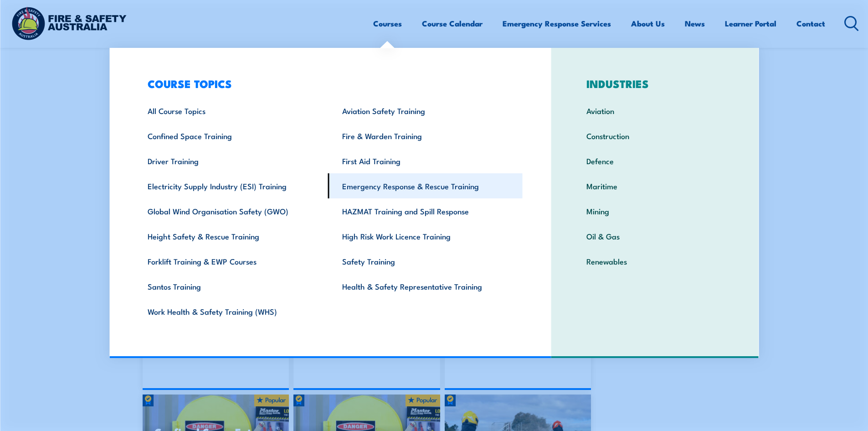 This screenshot has height=431, width=868. Describe the element at coordinates (425, 210) in the screenshot. I see `a: HAZMAT Training and Spill Response` at that location.